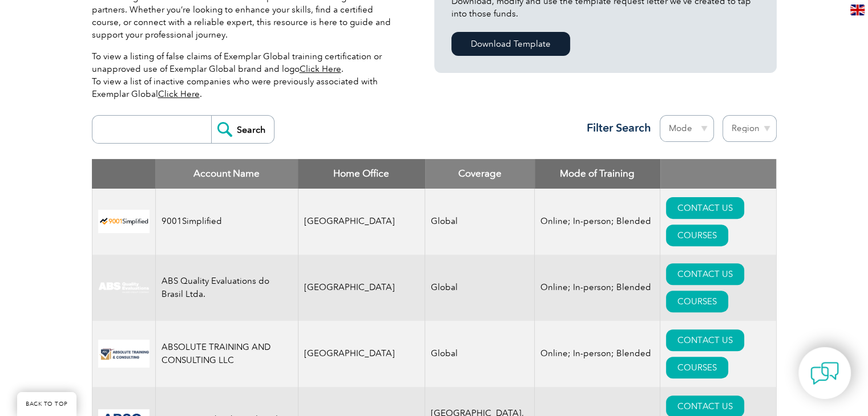 The image size is (868, 416). Describe the element at coordinates (226, 288) in the screenshot. I see `td: ABS Quality Evaluations do Brasil Ltda.` at that location.